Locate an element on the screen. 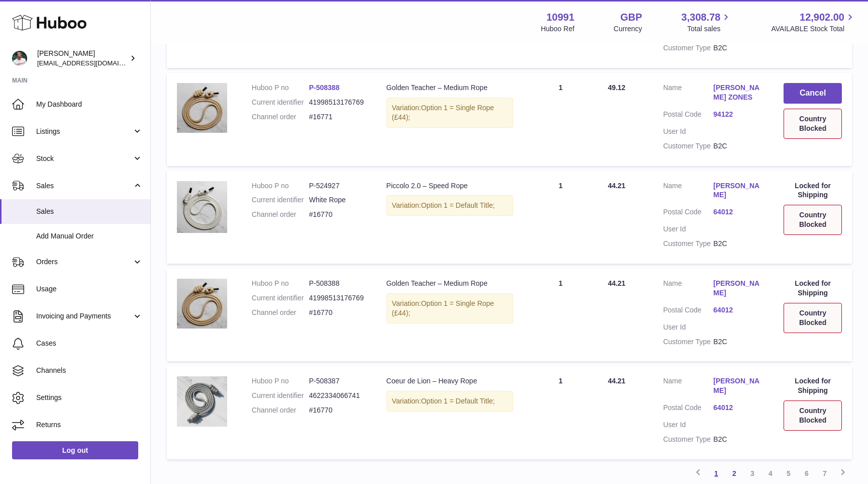 The image size is (868, 484). a: 4 is located at coordinates (771, 473).